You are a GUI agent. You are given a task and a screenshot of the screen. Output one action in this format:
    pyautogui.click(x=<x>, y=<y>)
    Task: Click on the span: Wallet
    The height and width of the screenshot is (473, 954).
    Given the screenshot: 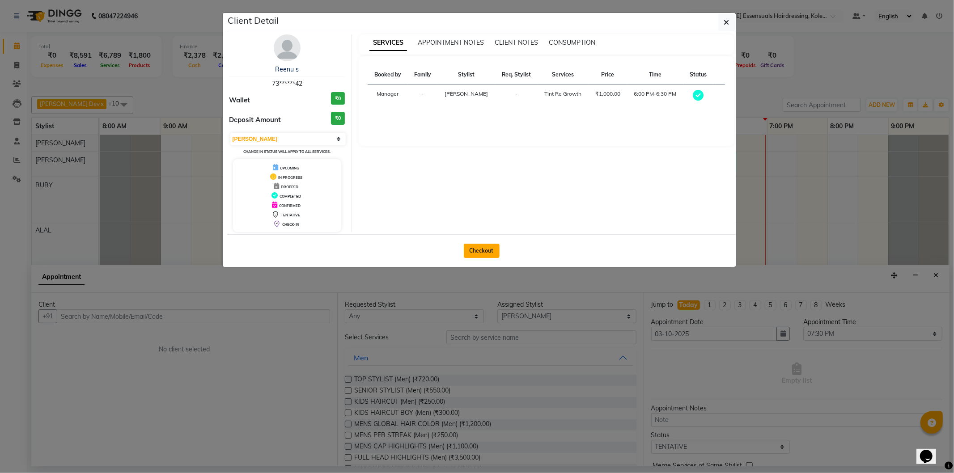 What is the action you would take?
    pyautogui.click(x=240, y=100)
    